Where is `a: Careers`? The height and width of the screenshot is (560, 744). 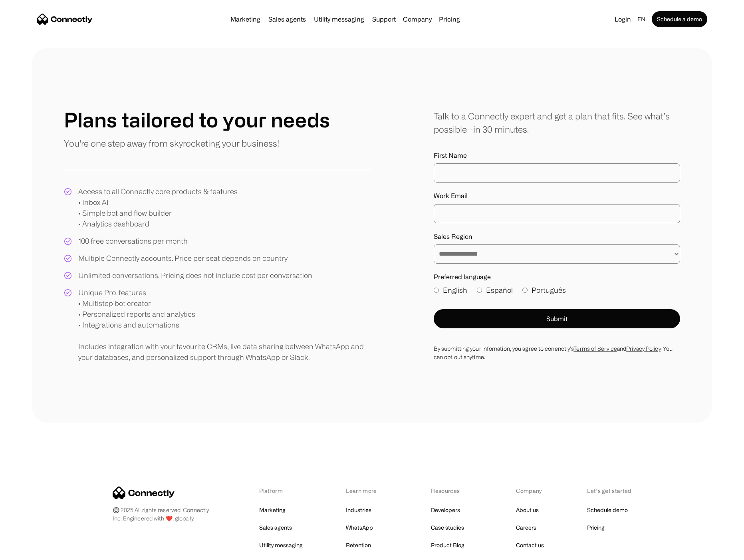
a: Careers is located at coordinates (526, 528).